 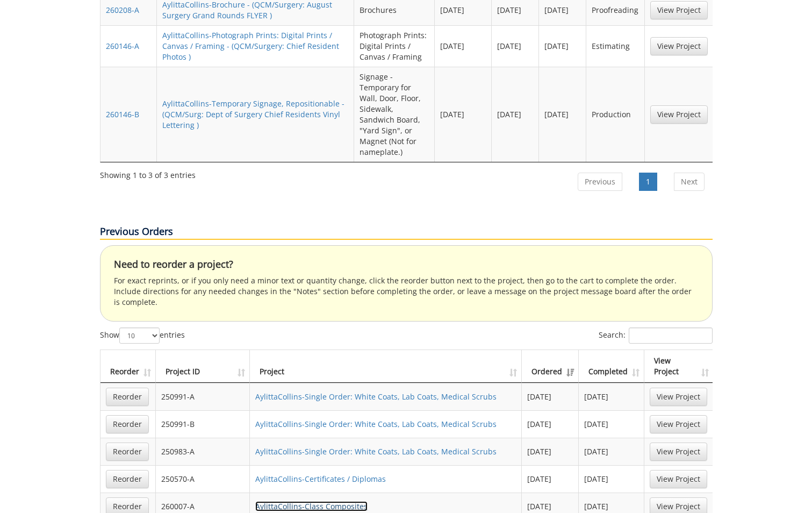 What do you see at coordinates (550, 366) in the screenshot?
I see `th: Ordered: activate to sort column ascending` at bounding box center [550, 366].